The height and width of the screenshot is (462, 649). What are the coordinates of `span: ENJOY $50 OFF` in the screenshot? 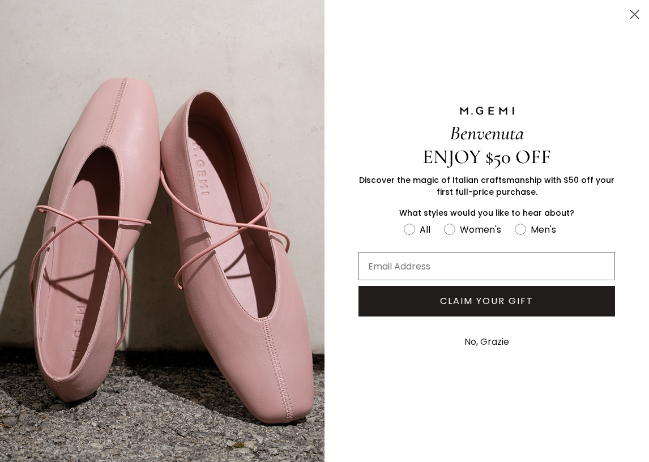 It's located at (487, 157).